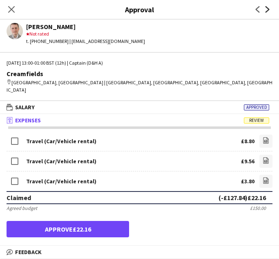  What do you see at coordinates (248, 161) in the screenshot?
I see `div: £9.56` at bounding box center [248, 161].